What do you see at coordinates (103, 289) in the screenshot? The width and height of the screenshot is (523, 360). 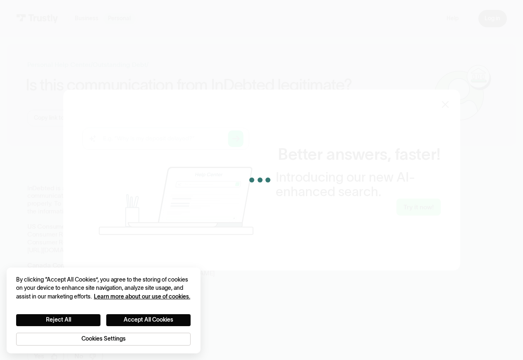 I see `div: By clicking “Accept All Cookies”, you agree to the storing of cookies on your device to enhance s...` at bounding box center [103, 289].